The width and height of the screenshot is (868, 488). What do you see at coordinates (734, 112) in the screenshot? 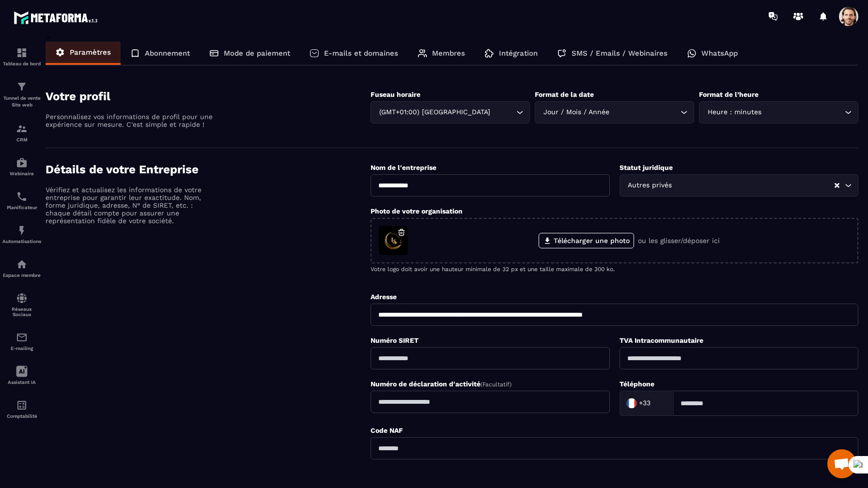
I see `span: Heure : minutes` at bounding box center [734, 112].